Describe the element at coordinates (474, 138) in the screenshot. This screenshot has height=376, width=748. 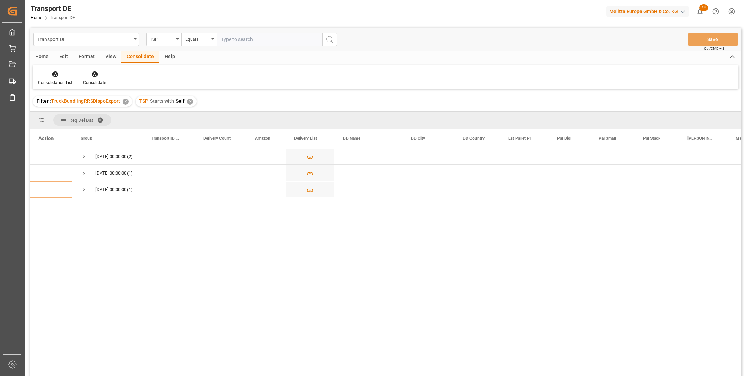
I see `span: DD Country` at that location.